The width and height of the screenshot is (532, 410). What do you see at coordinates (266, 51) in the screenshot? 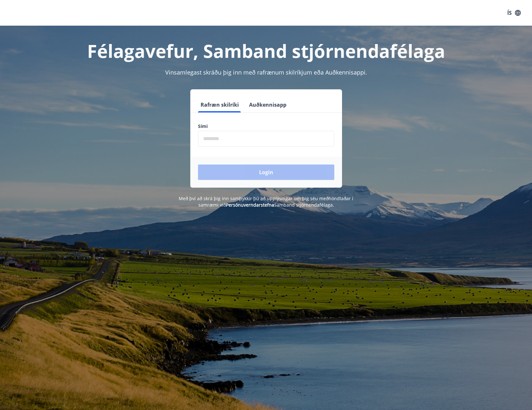
I see `h1: Félagavefur, Samband stjórnendafélaga` at bounding box center [266, 51].